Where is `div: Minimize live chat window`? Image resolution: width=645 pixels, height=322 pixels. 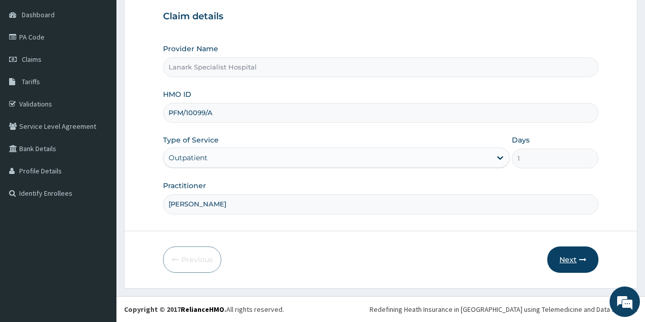 div: Minimize live chat window is located at coordinates (178, 17).